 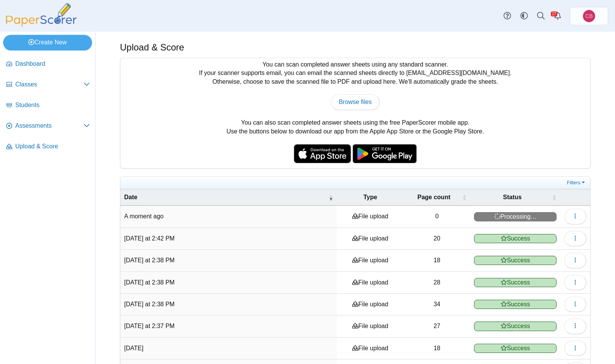 I want to click on span: Upload & Score, so click(x=52, y=146).